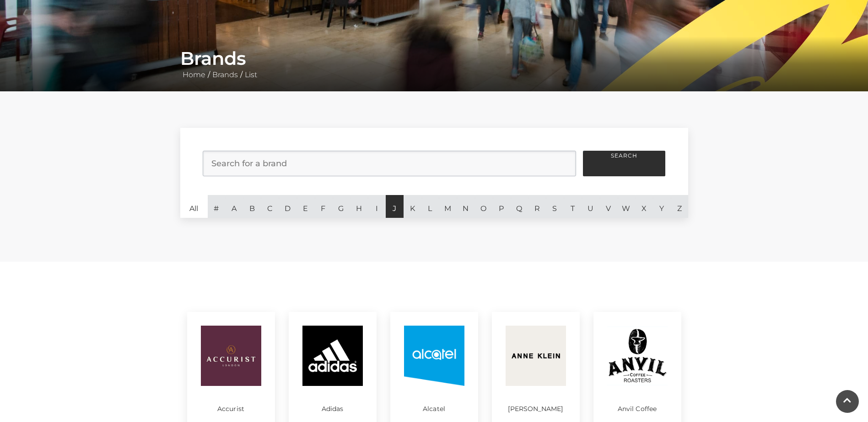  What do you see at coordinates (434, 409) in the screenshot?
I see `p: Alcatel` at bounding box center [434, 409].